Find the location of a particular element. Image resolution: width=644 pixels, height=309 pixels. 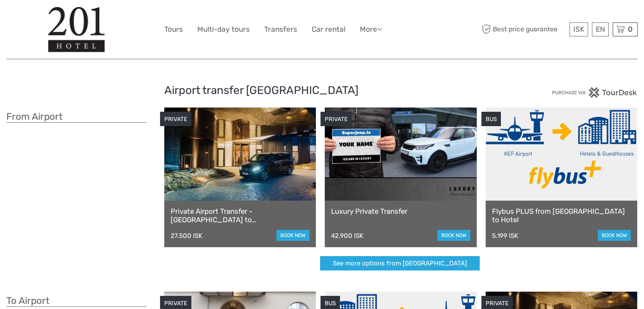

span: ISK is located at coordinates (579, 29).